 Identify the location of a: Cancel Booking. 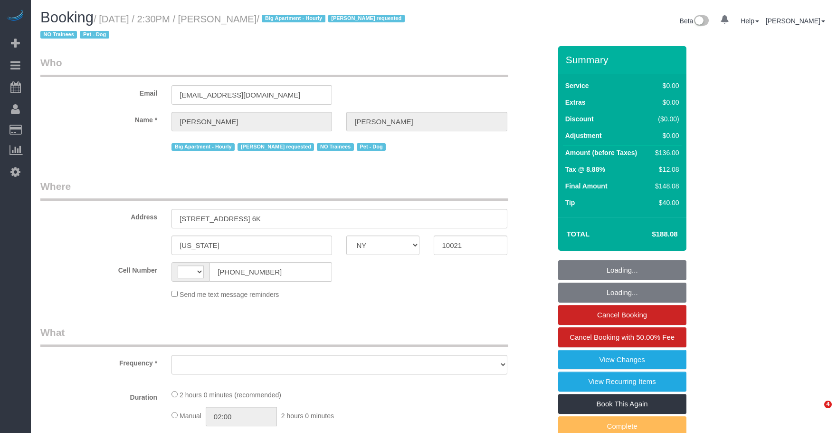
(623, 315).